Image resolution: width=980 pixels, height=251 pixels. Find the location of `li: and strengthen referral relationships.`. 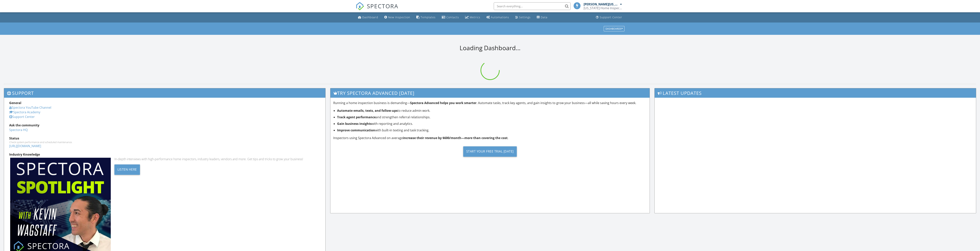

li: and strengthen referral relationships. is located at coordinates (492, 117).